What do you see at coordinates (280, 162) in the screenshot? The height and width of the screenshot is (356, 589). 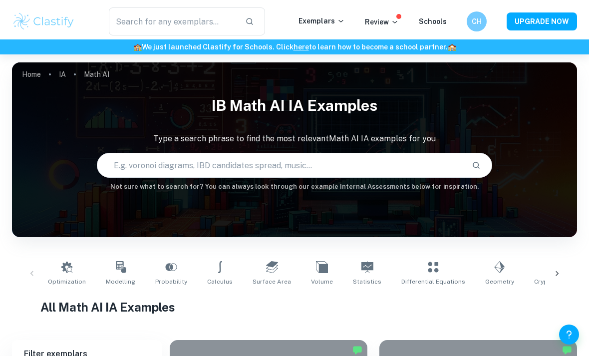 I see `input: E.g. voronoi diagrams, IBD candidates spread, music...` at bounding box center [280, 162].